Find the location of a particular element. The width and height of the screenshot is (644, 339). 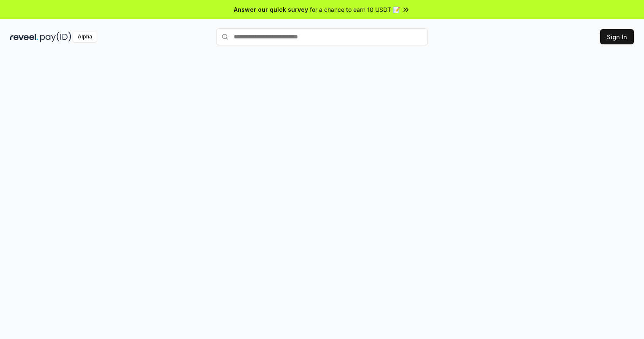

div: Alpha is located at coordinates (85, 36).